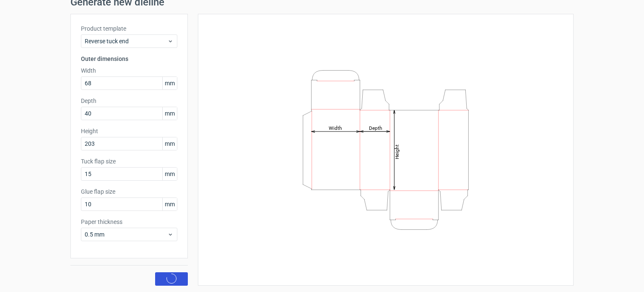  I want to click on span: 0.5 mm, so click(126, 234).